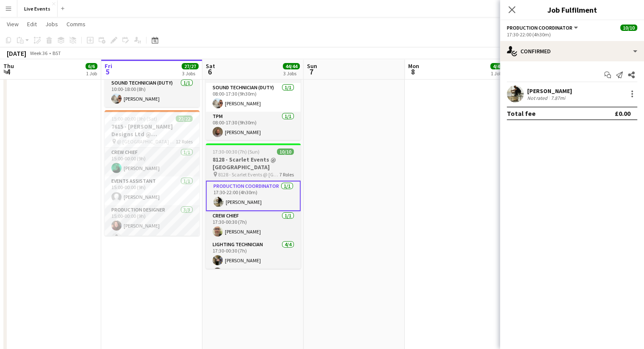 This screenshot has width=644, height=349. I want to click on span: 17:30-00:30 (7h) (Sun), so click(236, 151).